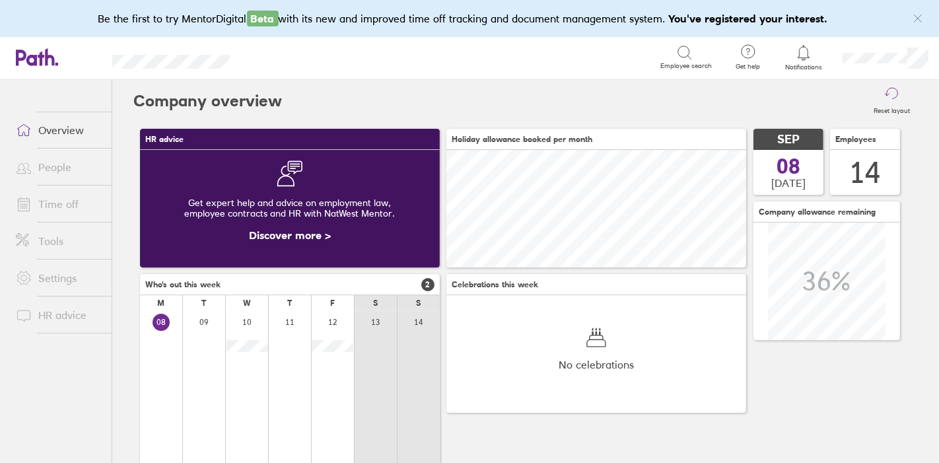  I want to click on a: Time off, so click(58, 204).